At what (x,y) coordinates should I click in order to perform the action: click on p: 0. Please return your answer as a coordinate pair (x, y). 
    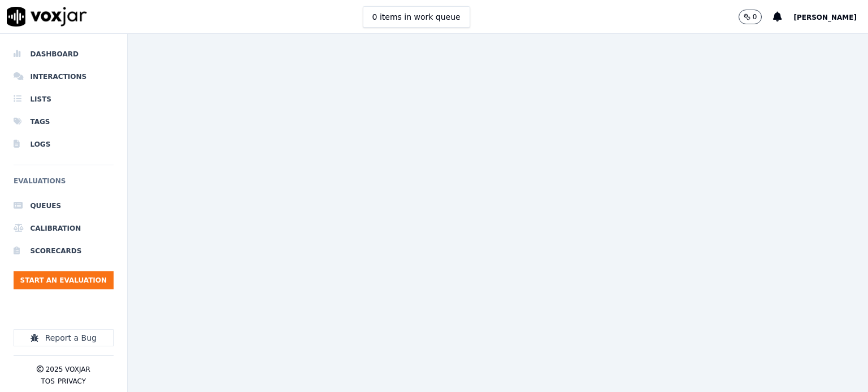
    Looking at the image, I should click on (755, 17).